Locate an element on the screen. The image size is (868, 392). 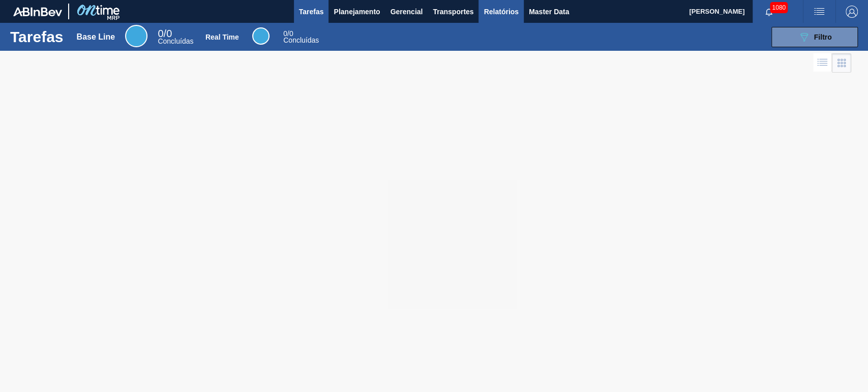
span: Transportes is located at coordinates (453, 11).